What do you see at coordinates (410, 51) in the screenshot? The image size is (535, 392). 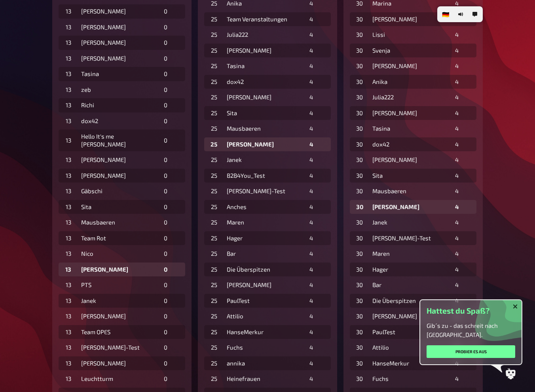 I see `div: Svenja` at bounding box center [410, 51].